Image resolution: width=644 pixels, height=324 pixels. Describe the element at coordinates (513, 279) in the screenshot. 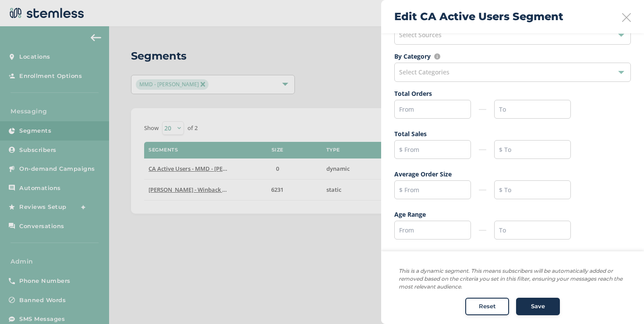

I see `label: This is a dynamic segment. This means subscribers will be automatically added or removed based on...` at that location.